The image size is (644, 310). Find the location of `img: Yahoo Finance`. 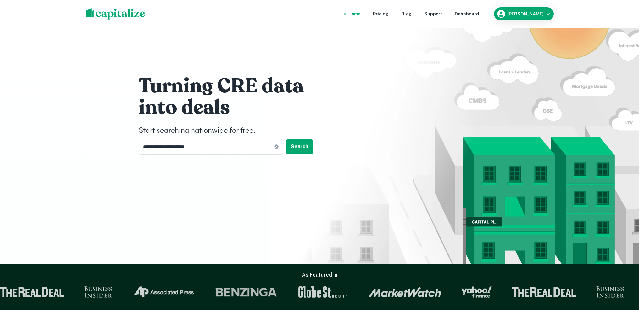

img: Yahoo Finance is located at coordinates (461, 292).